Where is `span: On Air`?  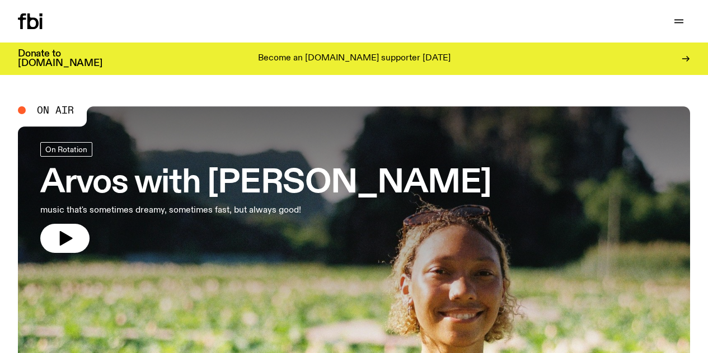 span: On Air is located at coordinates (55, 110).